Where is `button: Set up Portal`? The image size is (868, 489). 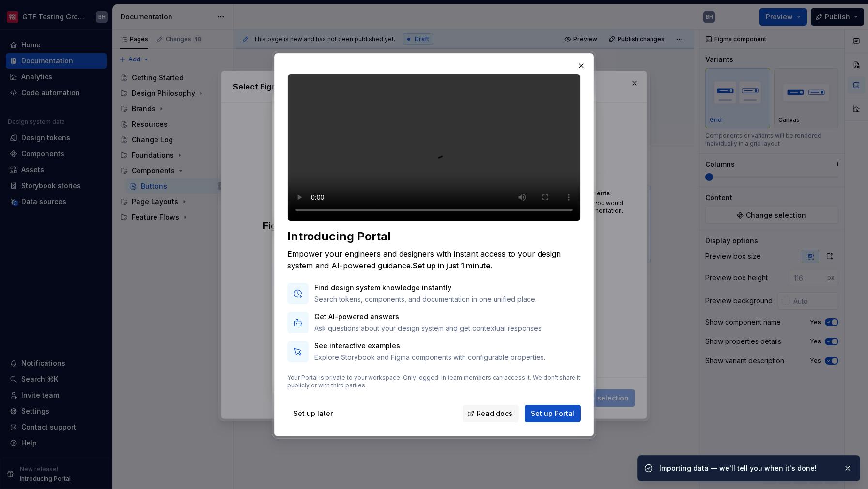 button: Set up Portal is located at coordinates (552, 414).